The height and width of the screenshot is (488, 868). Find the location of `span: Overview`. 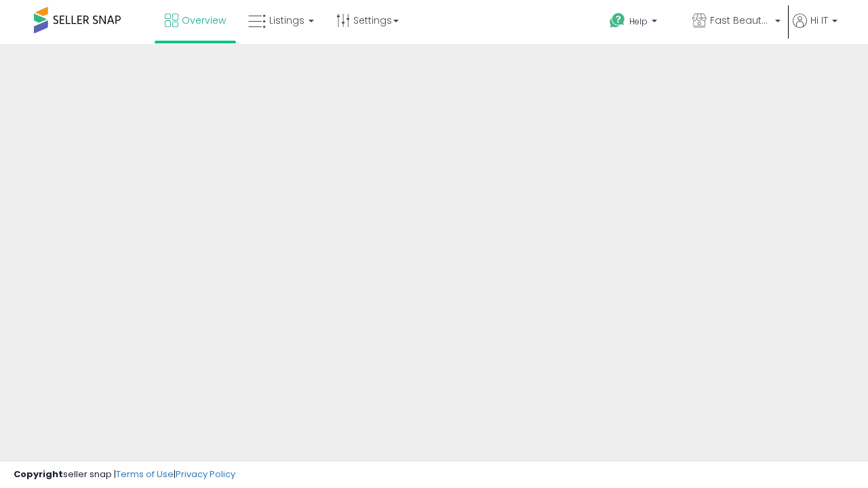

span: Overview is located at coordinates (204, 20).